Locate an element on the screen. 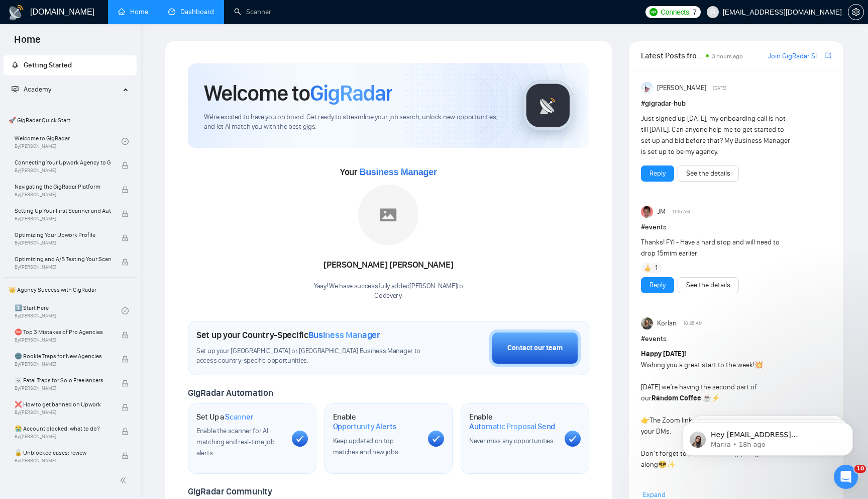 This screenshot has height=499, width=868. span: ❌ How to get banned on Upwork is located at coordinates (63, 404).